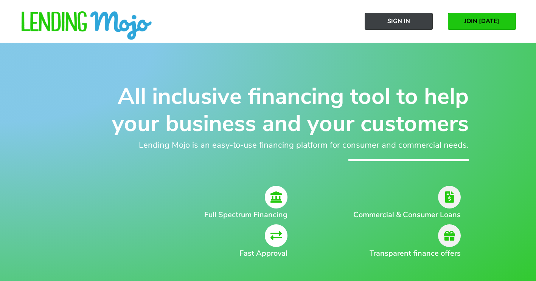 The height and width of the screenshot is (281, 536). Describe the element at coordinates (400, 254) in the screenshot. I see `h2: Transparent finance offers` at that location.